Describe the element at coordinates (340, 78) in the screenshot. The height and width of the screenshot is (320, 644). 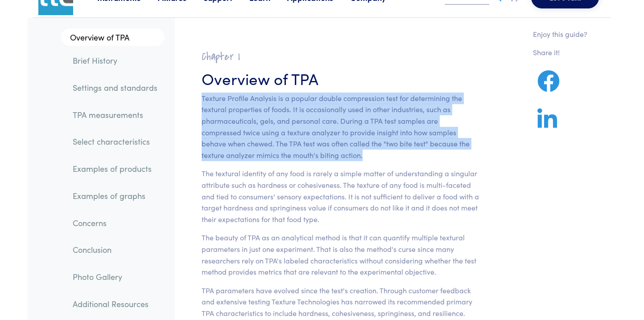
I see `h3: Overview of TPA` at that location.